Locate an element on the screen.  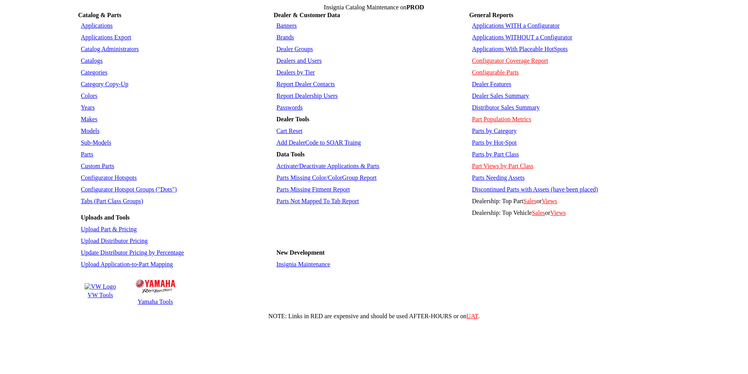
a: Passwords is located at coordinates (290, 107).